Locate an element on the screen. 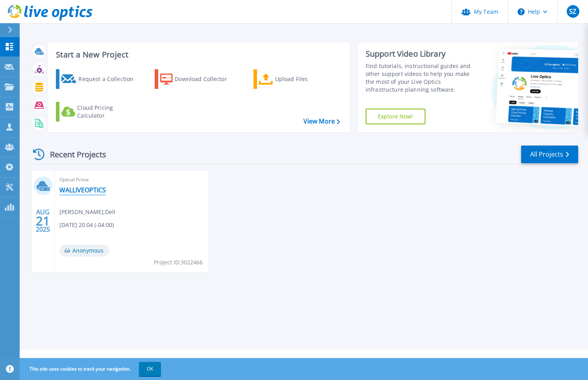 This screenshot has width=588, height=380. div: Cloud Pricing Calculator is located at coordinates (109, 112).